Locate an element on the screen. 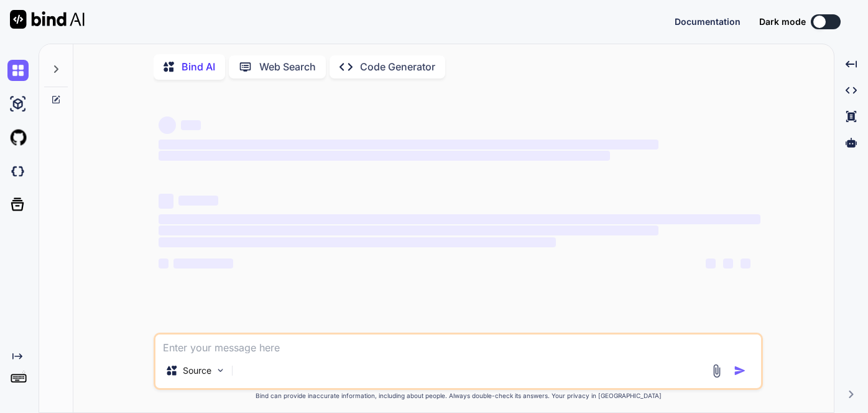  img: githubLight is located at coordinates (18, 138).